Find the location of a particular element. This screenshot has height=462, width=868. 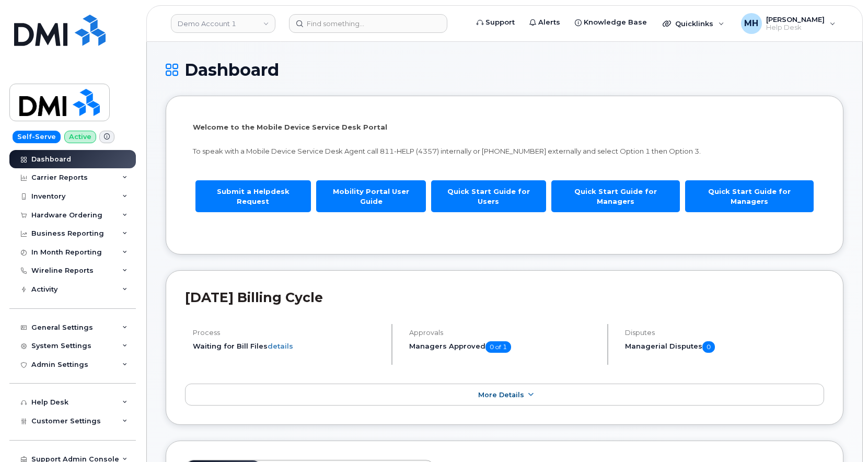

li: Waiting for Bill Files is located at coordinates (288, 346).